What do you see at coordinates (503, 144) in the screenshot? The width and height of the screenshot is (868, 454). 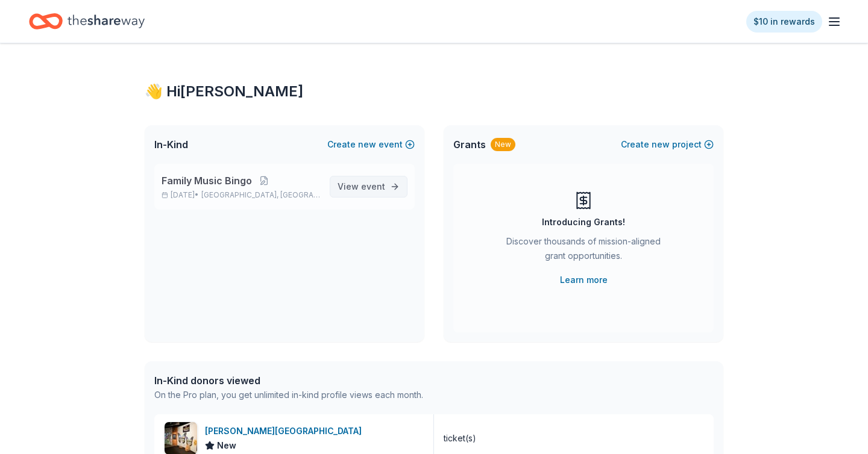 I see `div: New` at bounding box center [503, 144].